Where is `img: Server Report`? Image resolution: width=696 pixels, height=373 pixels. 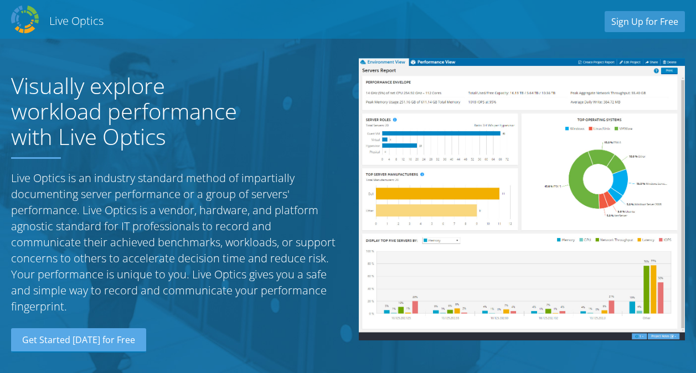
img: Server Report is located at coordinates (522, 199).